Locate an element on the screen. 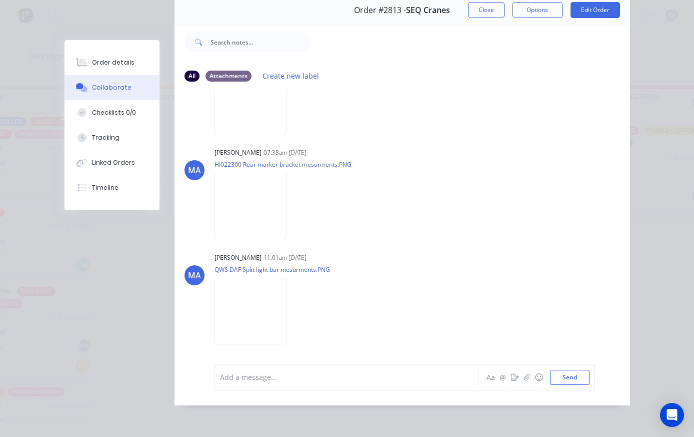  button: Edit Order is located at coordinates (595, 10).